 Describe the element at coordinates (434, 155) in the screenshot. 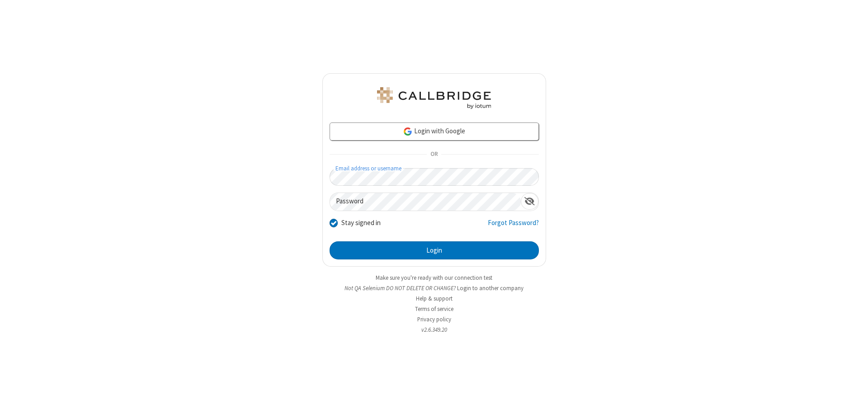

I see `span: OR` at that location.